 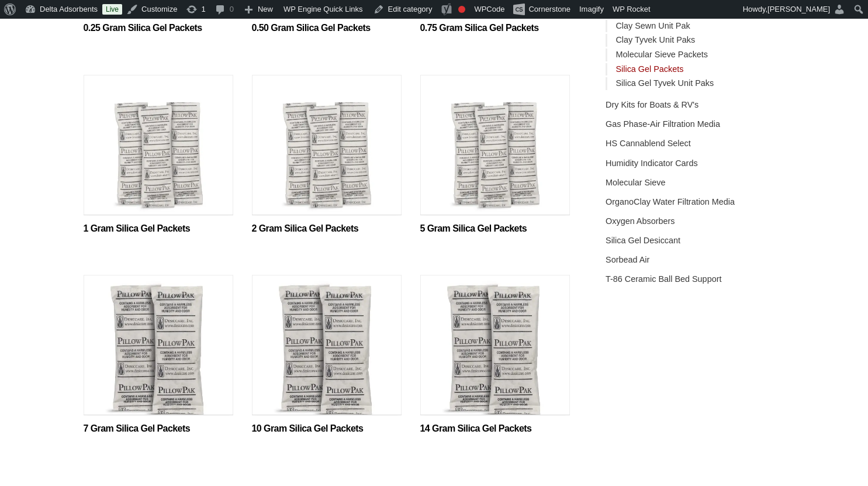 I want to click on a: Clay Sewn Unit Pak, so click(x=652, y=26).